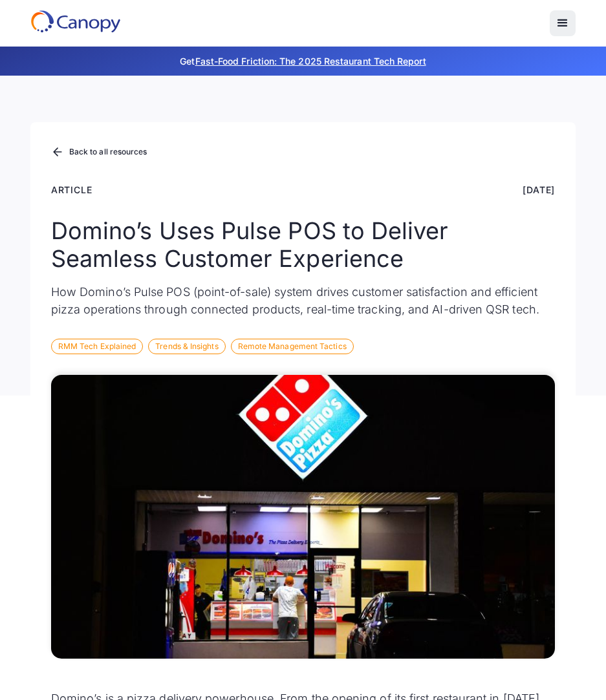 Image resolution: width=606 pixels, height=700 pixels. I want to click on a: Fast-Food Friction: The 2025 Restaurant Tech Report, so click(310, 61).